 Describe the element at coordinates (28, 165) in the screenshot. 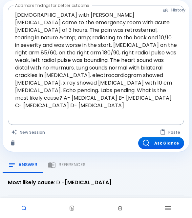

I see `span: Answer` at that location.